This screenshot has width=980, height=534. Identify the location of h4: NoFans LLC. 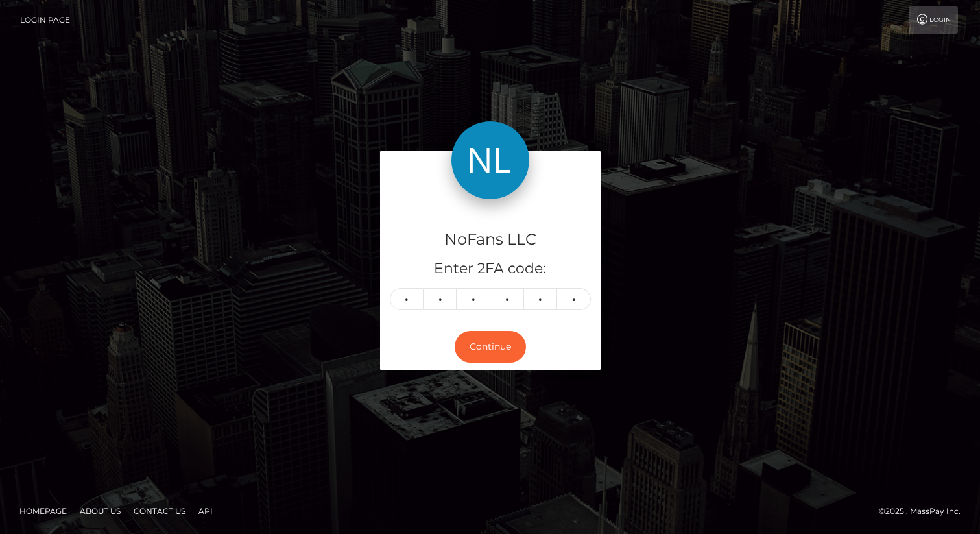
(490, 240).